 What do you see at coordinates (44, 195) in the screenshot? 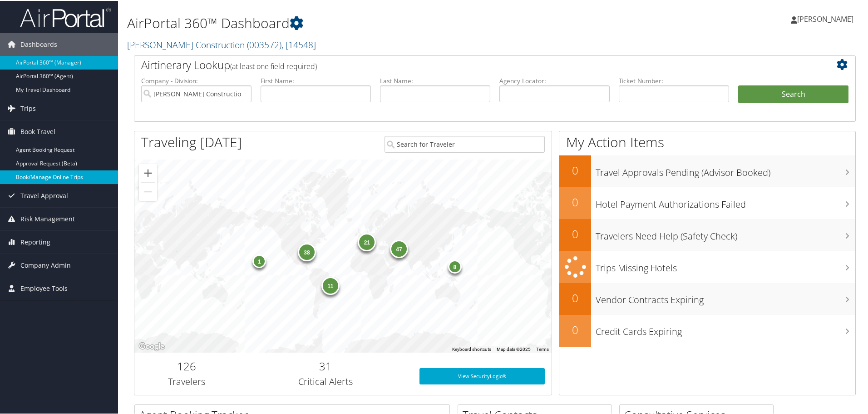
I see `span: Travel Approval` at bounding box center [44, 195].